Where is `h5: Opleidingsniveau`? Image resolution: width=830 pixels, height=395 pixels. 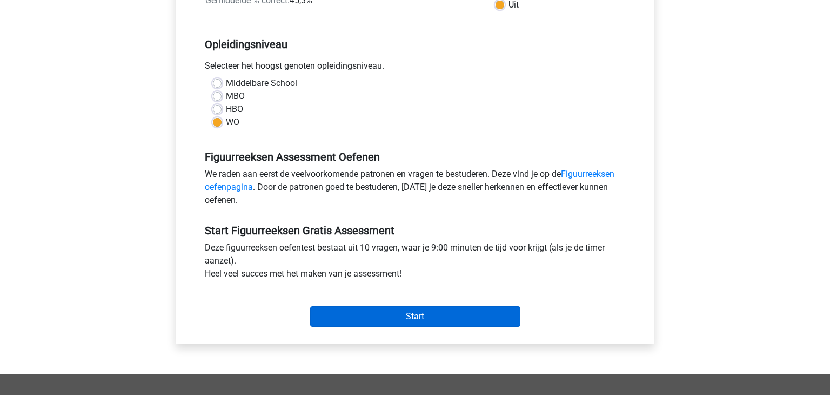
h5: Opleidingsniveau is located at coordinates (415, 44).